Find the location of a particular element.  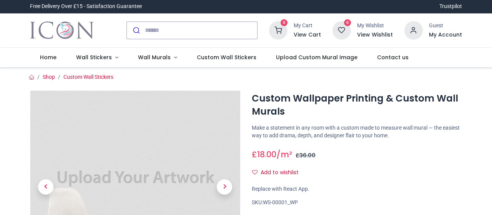

span: 36.00 is located at coordinates (308, 155).